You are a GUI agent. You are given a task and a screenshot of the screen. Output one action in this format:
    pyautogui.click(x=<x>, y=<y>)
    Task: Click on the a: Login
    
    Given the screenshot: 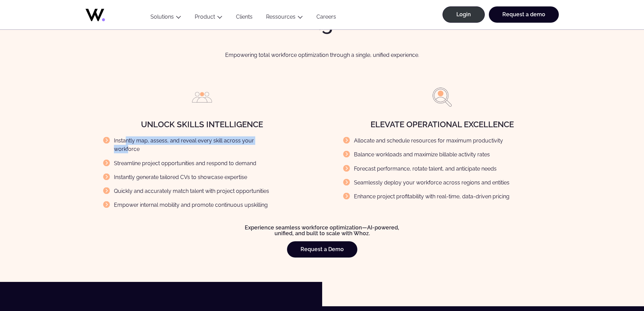 What is the action you would take?
    pyautogui.click(x=463, y=14)
    